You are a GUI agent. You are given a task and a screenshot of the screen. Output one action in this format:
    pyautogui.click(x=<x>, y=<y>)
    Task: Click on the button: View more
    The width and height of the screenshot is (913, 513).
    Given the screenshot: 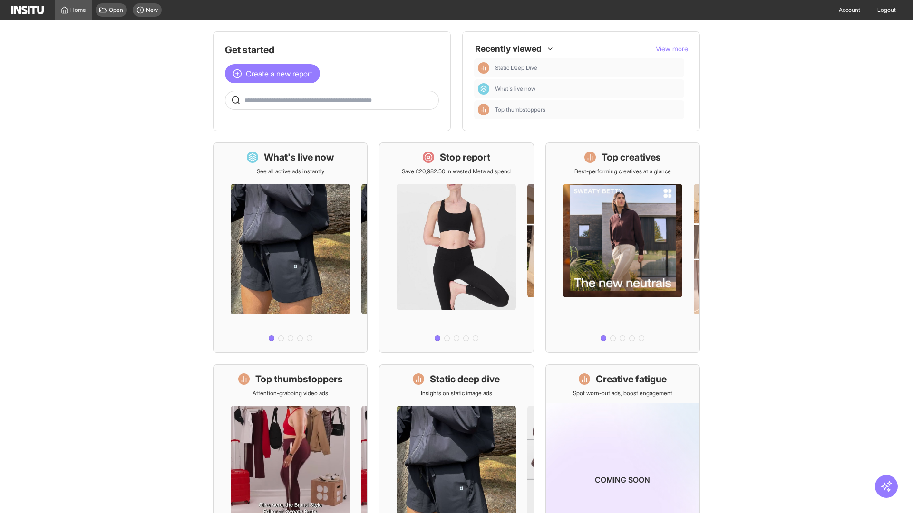 What is the action you would take?
    pyautogui.click(x=672, y=49)
    